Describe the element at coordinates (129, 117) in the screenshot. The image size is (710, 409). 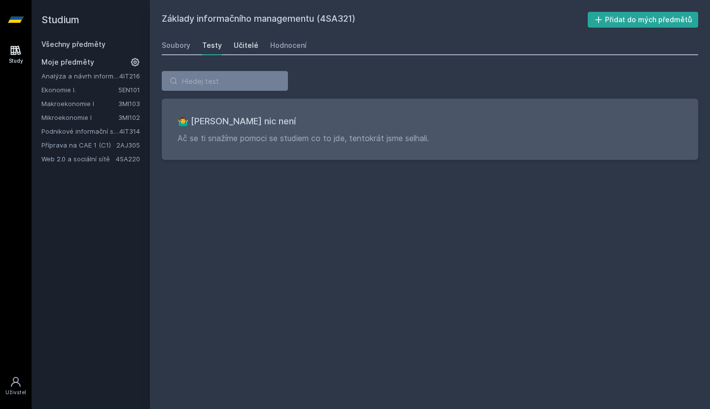
I see `a: 3MI102` at that location.